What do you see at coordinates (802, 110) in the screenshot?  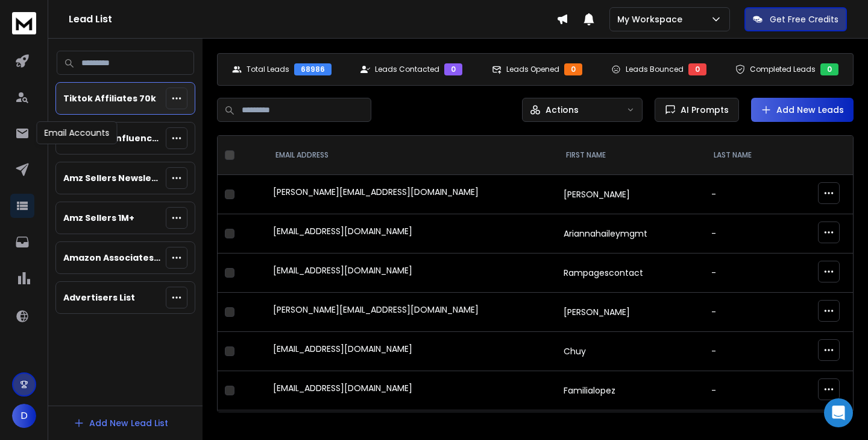 I see `button: Add New Leads` at bounding box center [802, 110].